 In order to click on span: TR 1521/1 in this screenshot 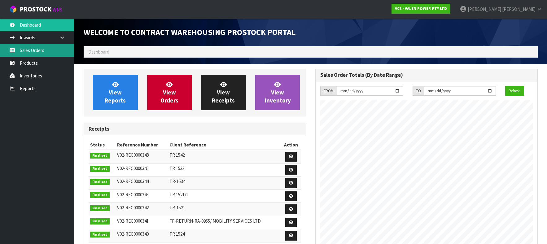, I will do `click(179, 194)`.